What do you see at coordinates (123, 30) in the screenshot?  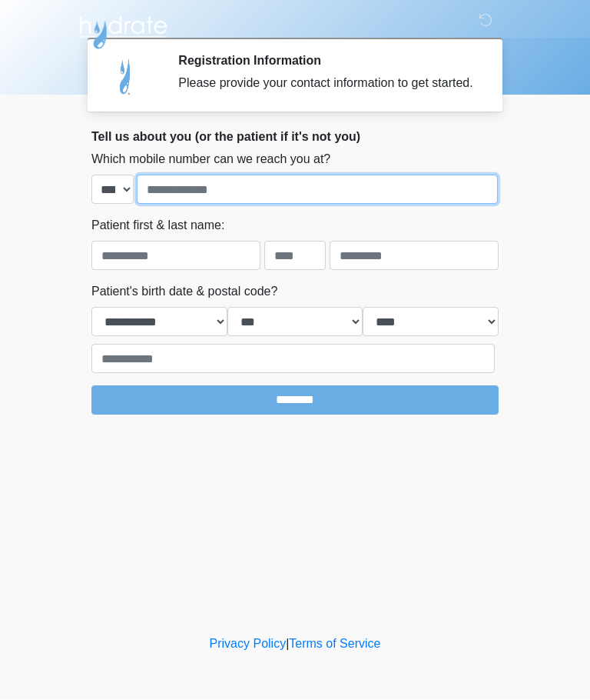 I see `img: Hydrate IV Bar - Arcadia Logo` at bounding box center [123, 30].